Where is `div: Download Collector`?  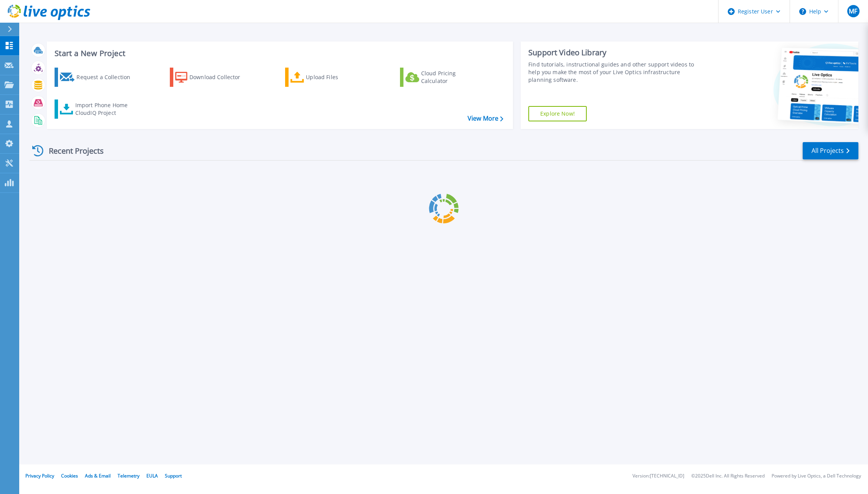 div: Download Collector is located at coordinates (220, 77).